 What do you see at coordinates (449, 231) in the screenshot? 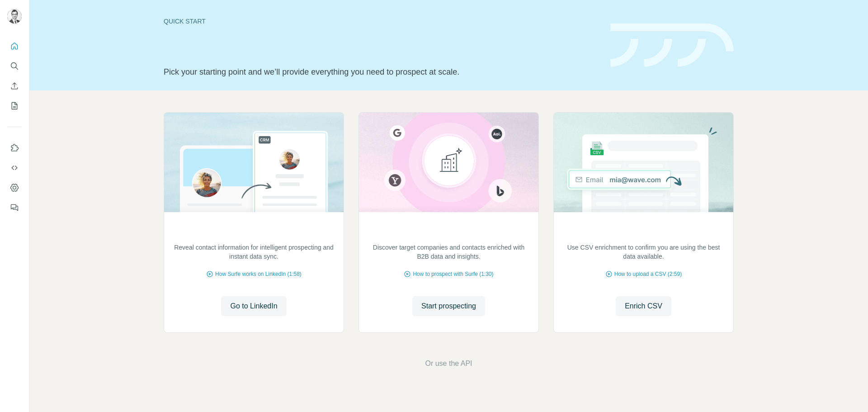
I see `h2: Identify target accounts` at bounding box center [449, 231].